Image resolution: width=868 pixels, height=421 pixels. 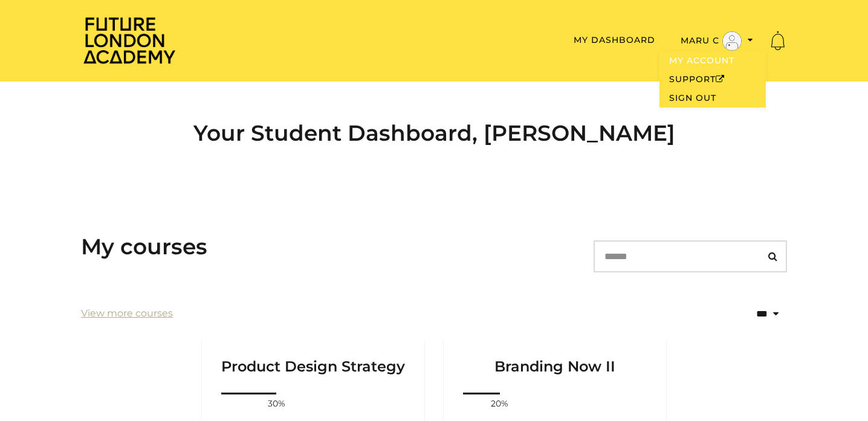 I want to click on h3: Product Design Strategy, so click(x=313, y=357).